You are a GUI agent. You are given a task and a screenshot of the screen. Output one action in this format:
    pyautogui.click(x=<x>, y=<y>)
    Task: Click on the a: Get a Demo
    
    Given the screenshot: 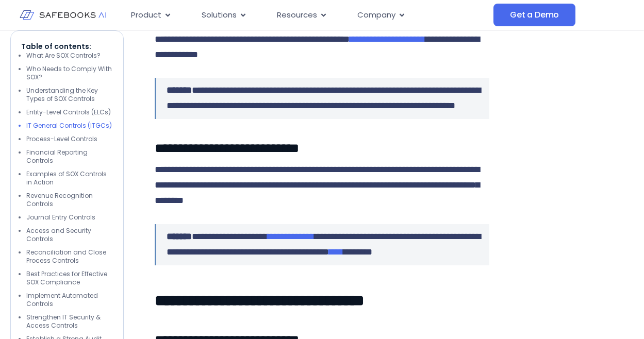 What is the action you would take?
    pyautogui.click(x=534, y=15)
    